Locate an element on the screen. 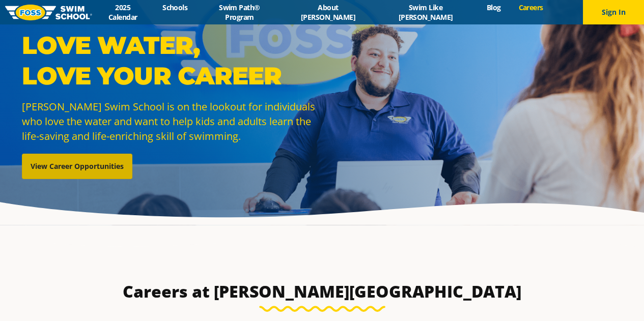 This screenshot has width=644, height=321. a: Swim Path® Program is located at coordinates (239, 12).